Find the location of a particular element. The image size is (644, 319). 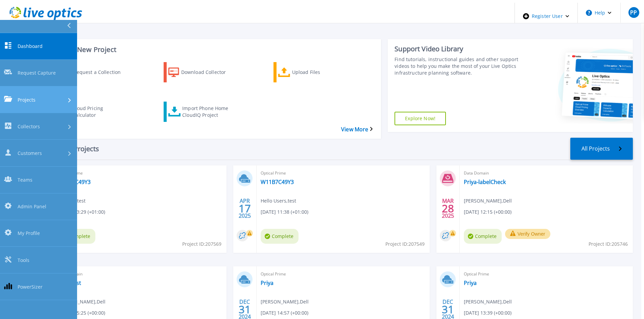

span: Customers is located at coordinates (30, 154).